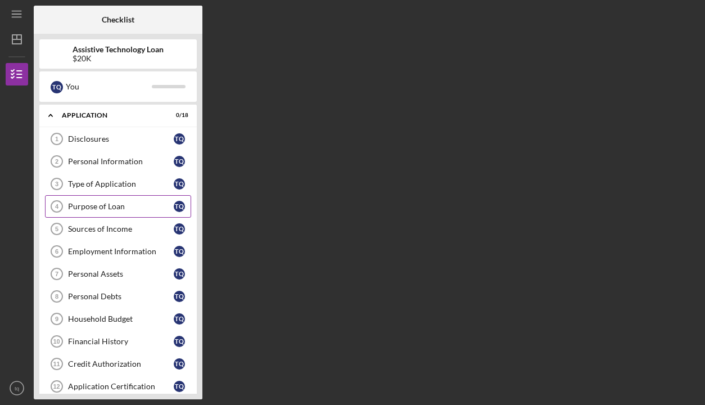  What do you see at coordinates (118, 319) in the screenshot?
I see `a: 9Household Budgettq` at bounding box center [118, 319].